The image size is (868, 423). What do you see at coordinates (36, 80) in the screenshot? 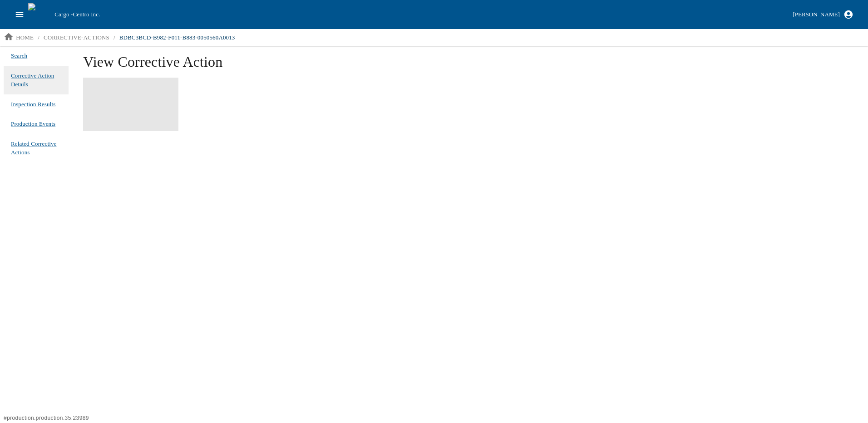
I see `span: Corrective Action Details` at bounding box center [36, 80].